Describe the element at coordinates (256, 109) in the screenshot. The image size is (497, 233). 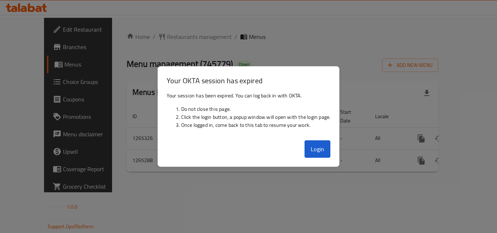
I see `li: Do not close this page.` at that location.